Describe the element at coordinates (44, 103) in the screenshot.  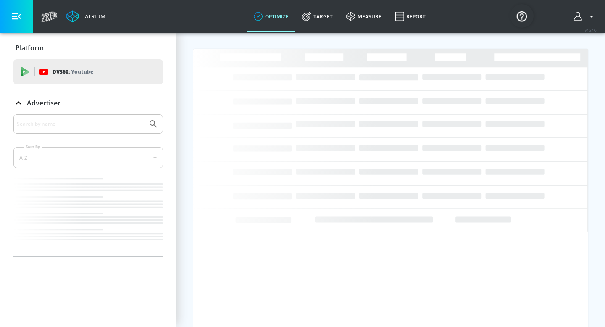
I see `p: Advertiser` at that location.